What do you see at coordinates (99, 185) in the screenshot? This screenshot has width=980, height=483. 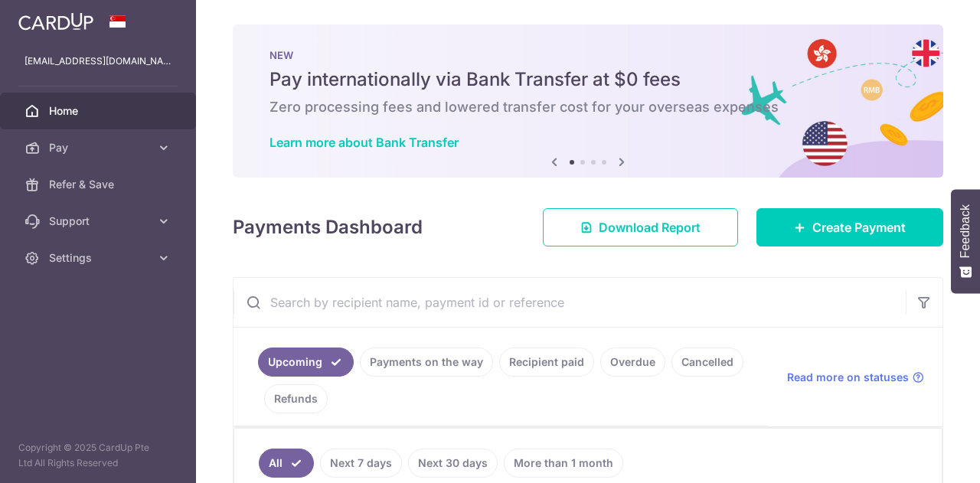 I see `span: Refer & Save` at bounding box center [99, 185].